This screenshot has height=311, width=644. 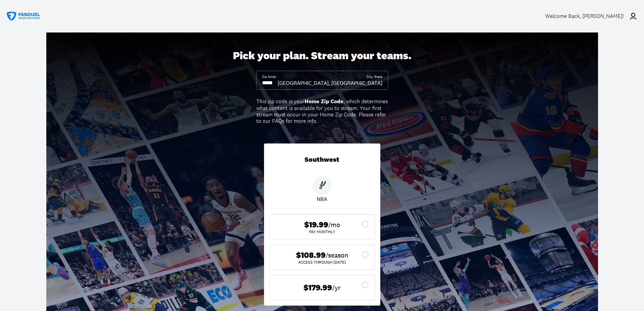 What do you see at coordinates (374, 77) in the screenshot?
I see `div: City, State` at bounding box center [374, 77].